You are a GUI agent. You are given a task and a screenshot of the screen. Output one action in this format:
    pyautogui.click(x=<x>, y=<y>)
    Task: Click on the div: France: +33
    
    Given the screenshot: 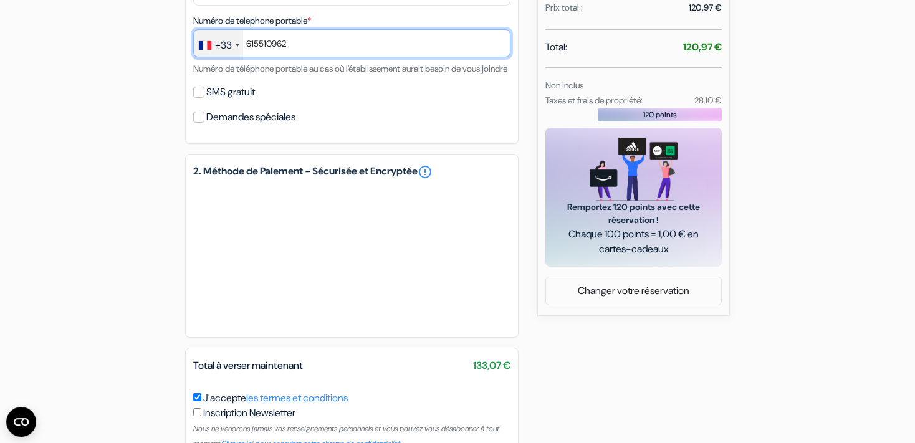 What is the action you would take?
    pyautogui.click(x=218, y=45)
    